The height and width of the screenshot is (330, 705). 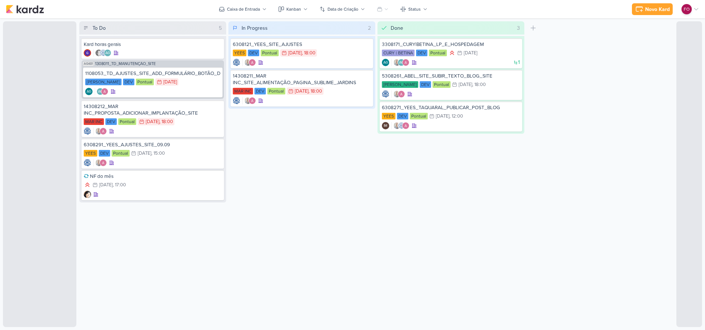 What do you see at coordinates (451, 76) in the screenshot?
I see `div: 5308261_ABEL_SITE_SUBIR_TEXTO_BLOG_SITE` at bounding box center [451, 76].